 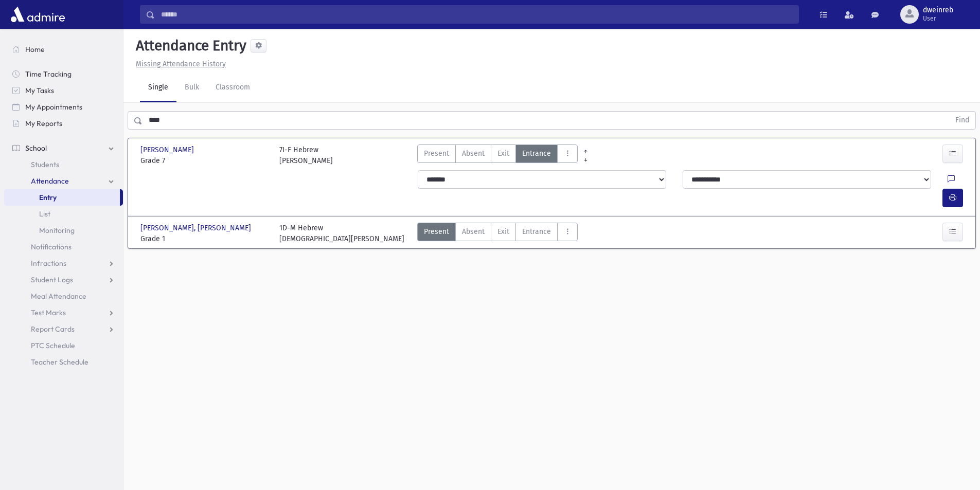 What do you see at coordinates (63, 148) in the screenshot?
I see `a: School` at bounding box center [63, 148].